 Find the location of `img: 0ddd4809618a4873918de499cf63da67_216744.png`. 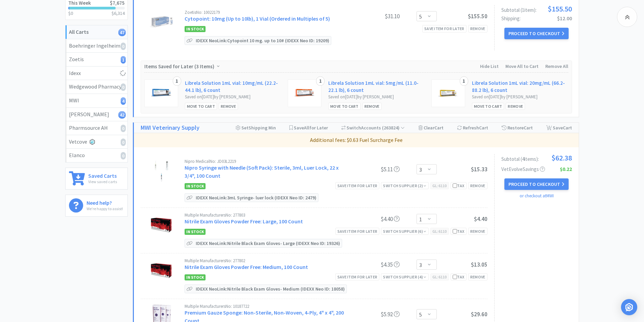

img: 0ddd4809618a4873918de499cf63da67_216744.png is located at coordinates (162, 270).